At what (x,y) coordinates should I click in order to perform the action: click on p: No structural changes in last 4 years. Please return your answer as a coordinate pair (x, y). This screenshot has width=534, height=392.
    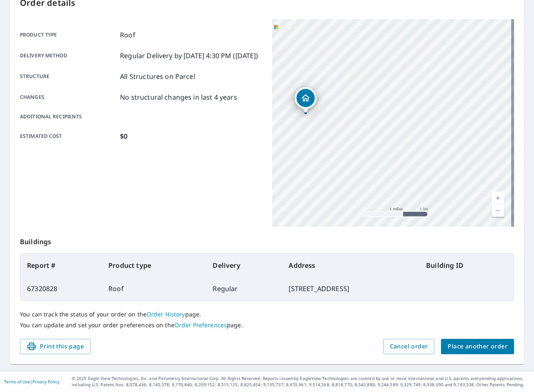
    Looking at the image, I should click on (179, 97).